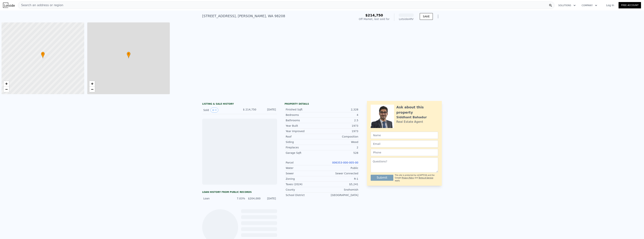 Image resolution: width=644 pixels, height=239 pixels. I want to click on div: Real Estate Agent, so click(410, 122).